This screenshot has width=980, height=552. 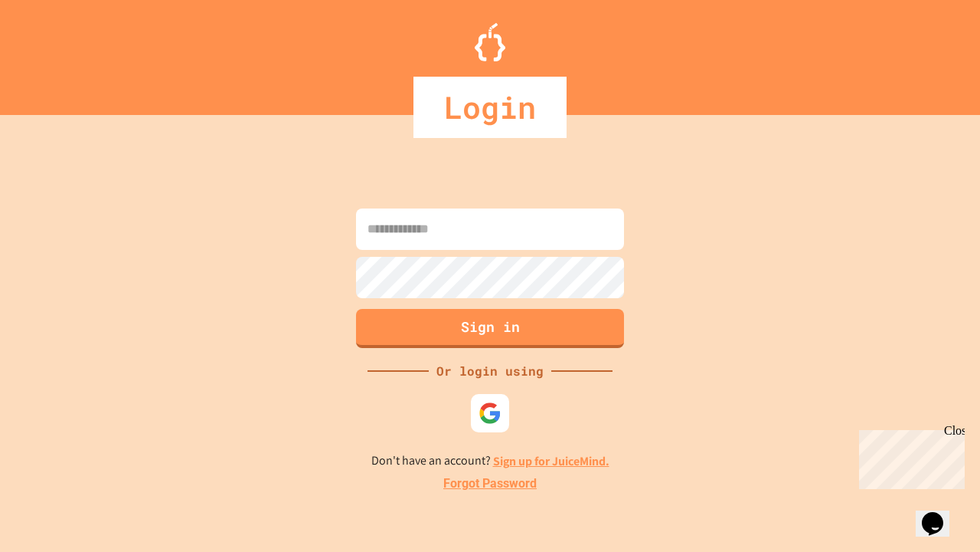 I want to click on div: Or login using, so click(x=490, y=371).